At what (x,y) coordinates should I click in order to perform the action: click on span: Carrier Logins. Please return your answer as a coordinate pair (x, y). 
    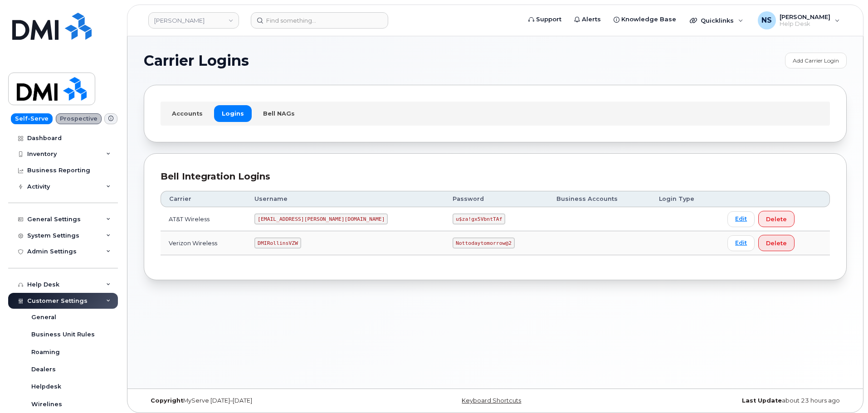
    Looking at the image, I should click on (196, 60).